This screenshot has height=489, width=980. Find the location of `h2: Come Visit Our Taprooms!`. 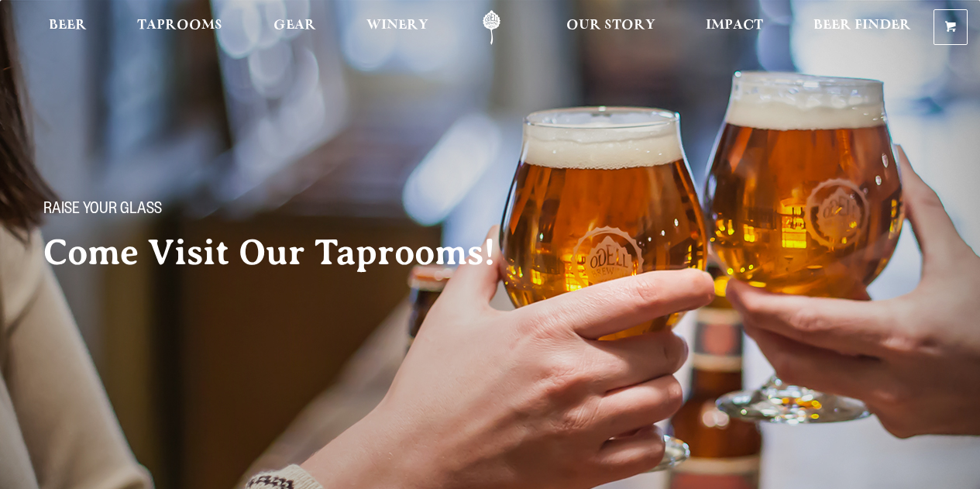

h2: Come Visit Our Taprooms! is located at coordinates (285, 253).